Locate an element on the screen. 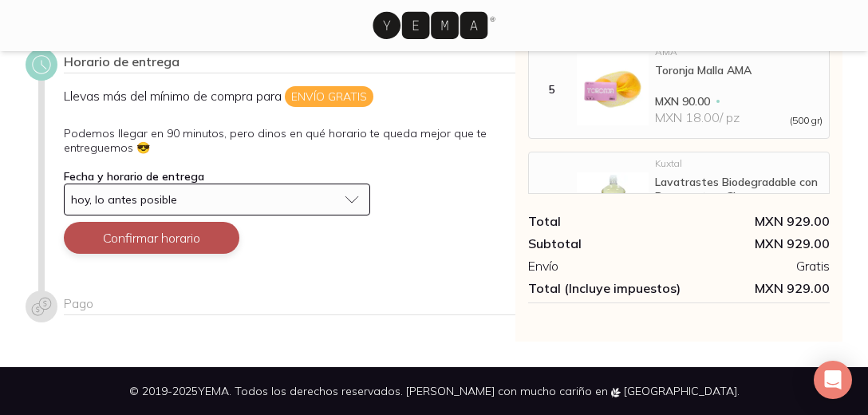  div: Lavatrastes Biodegradable con Bergamota y Clavo is located at coordinates (739, 189).